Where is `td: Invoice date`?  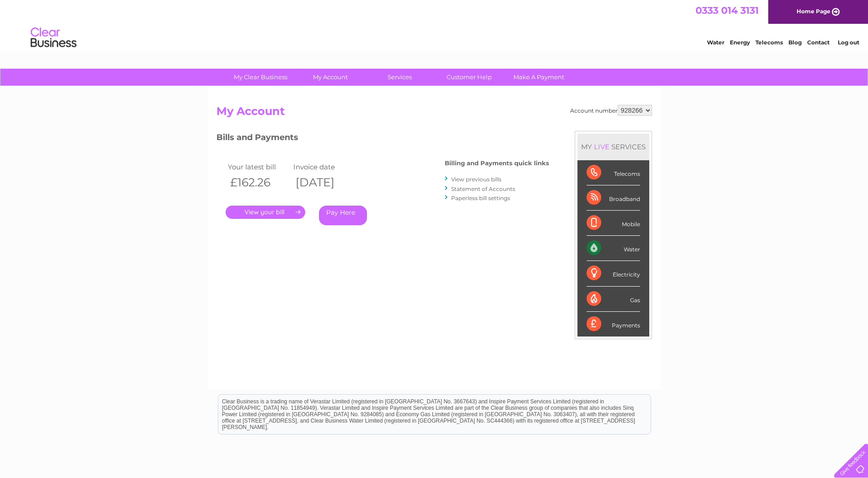 td: Invoice date is located at coordinates (324, 166).